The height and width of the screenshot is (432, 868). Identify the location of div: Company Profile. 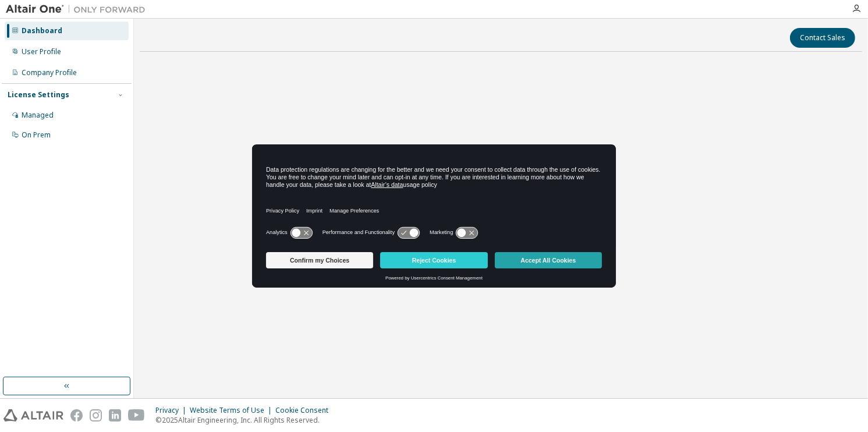
(49, 72).